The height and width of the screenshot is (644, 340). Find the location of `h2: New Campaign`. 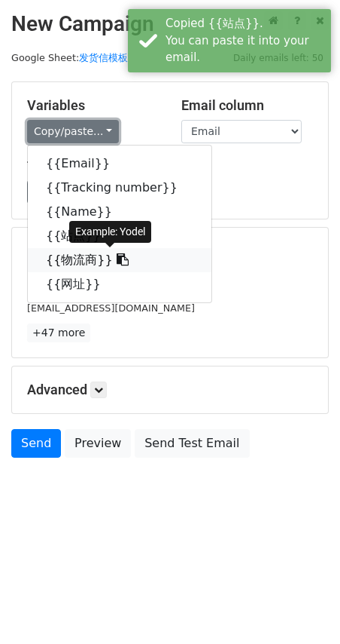

h2: New Campaign is located at coordinates (170, 24).